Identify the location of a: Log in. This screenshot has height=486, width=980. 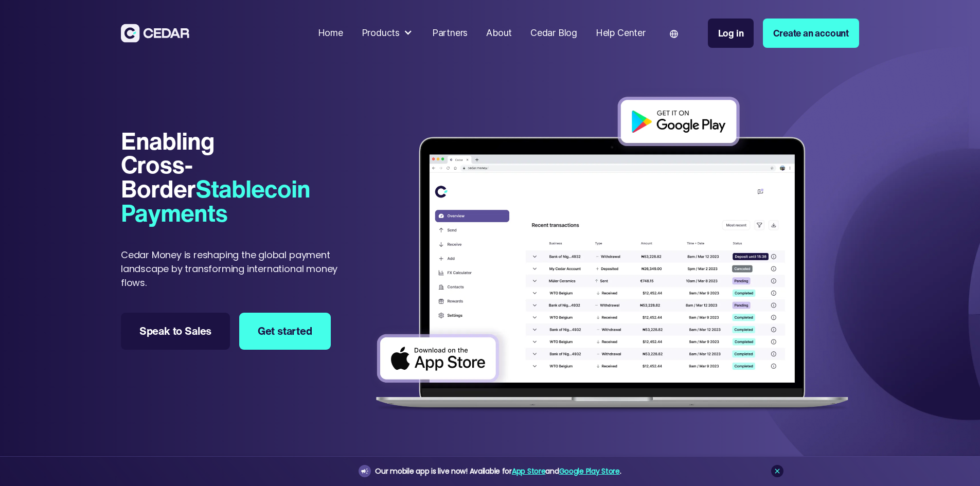
(731, 33).